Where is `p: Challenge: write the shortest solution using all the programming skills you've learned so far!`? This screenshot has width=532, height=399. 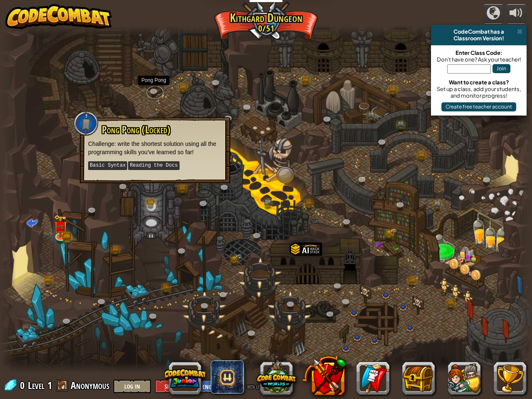 p: Challenge: write the shortest solution using all the programming skills you've learned so far! is located at coordinates (155, 148).